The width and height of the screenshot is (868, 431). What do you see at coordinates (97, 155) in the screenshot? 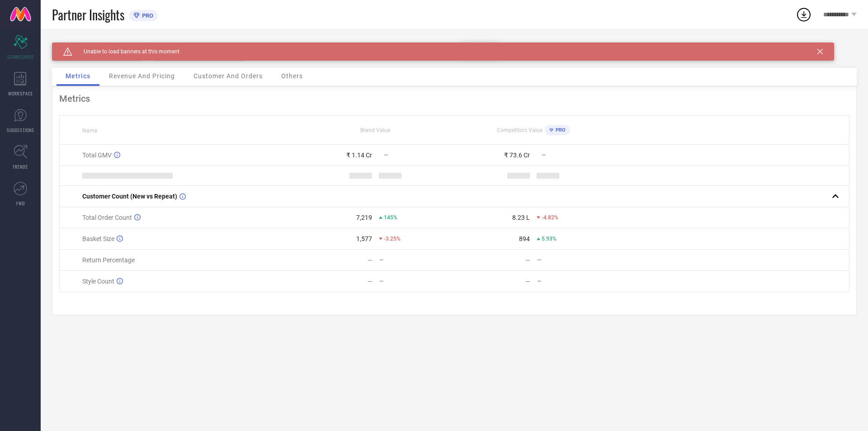
I see `span: Total GMV` at bounding box center [97, 155].